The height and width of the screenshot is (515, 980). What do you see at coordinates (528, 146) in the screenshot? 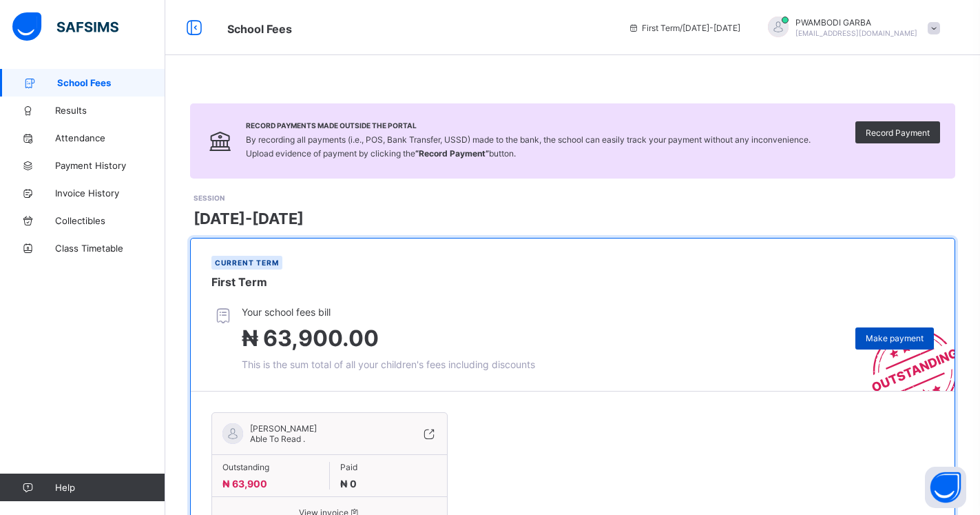
I see `span: By recording all payments (i.e., POS, Bank Transfer, USSD) made to the bank, the school can easil...` at bounding box center [528, 146].